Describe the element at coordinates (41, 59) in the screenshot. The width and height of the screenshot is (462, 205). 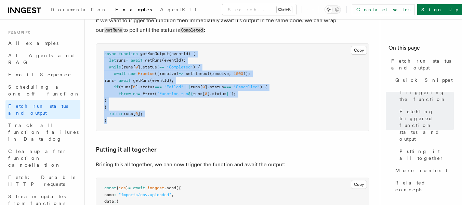
I see `span: AI Agents and RAG` at that location.